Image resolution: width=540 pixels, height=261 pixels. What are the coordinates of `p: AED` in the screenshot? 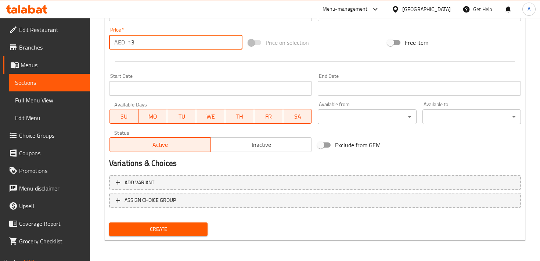 It's located at (119, 42).